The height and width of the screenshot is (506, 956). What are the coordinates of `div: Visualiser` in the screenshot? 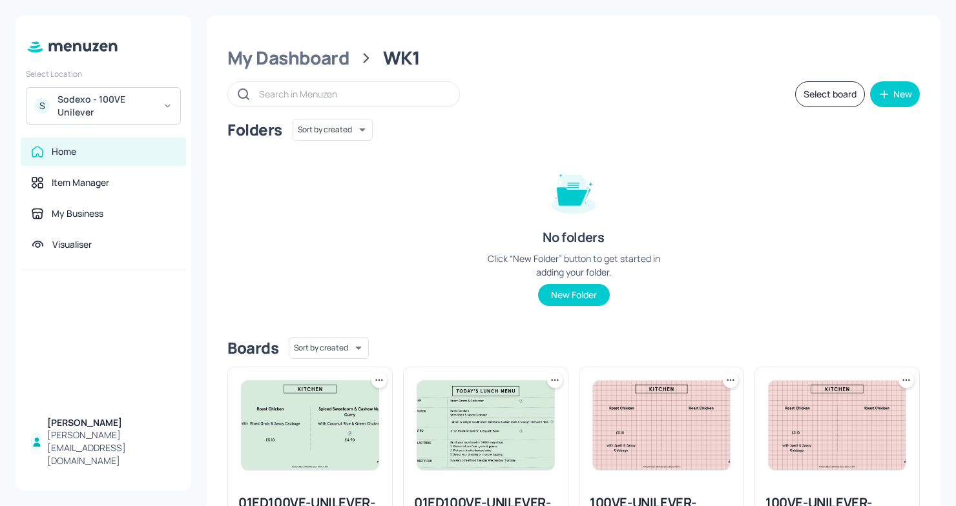 It's located at (72, 245).